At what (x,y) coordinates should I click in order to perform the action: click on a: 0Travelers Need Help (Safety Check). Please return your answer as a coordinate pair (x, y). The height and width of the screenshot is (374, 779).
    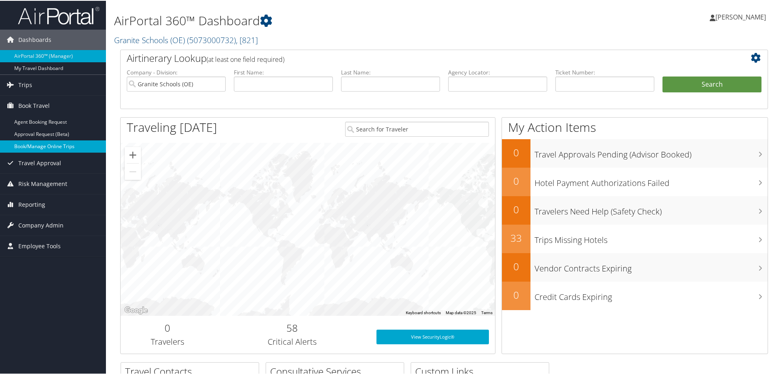
    Looking at the image, I should click on (635, 210).